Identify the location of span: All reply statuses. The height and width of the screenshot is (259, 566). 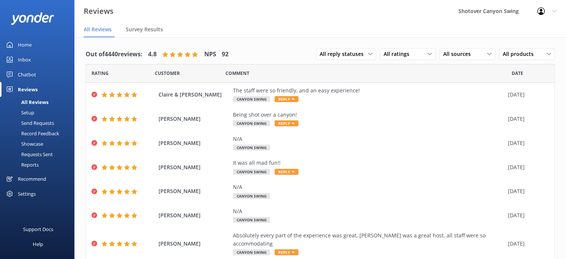
(344, 54).